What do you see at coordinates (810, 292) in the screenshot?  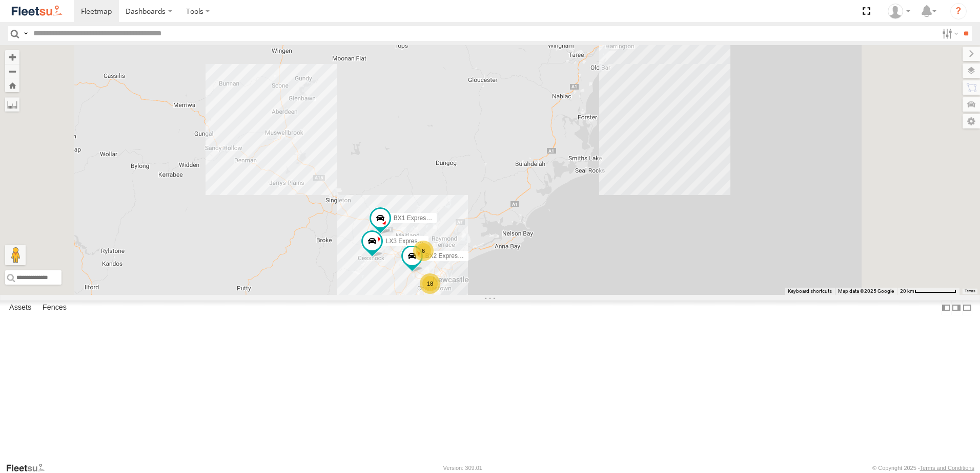 I see `button: Keyboard shortcuts` at bounding box center [810, 292].